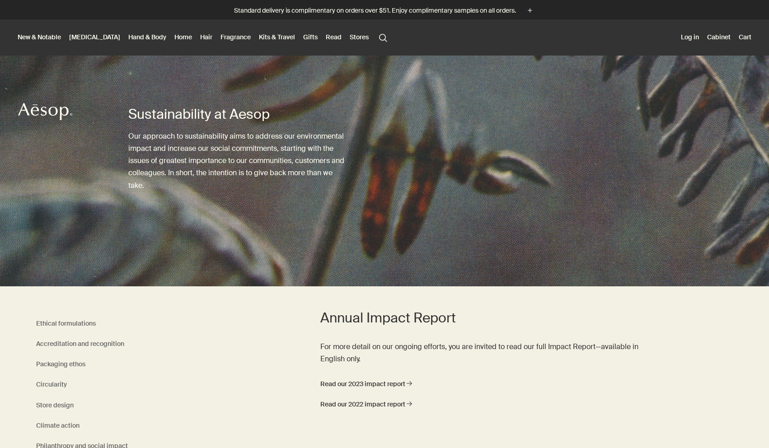  I want to click on a: Aesop, so click(45, 112).